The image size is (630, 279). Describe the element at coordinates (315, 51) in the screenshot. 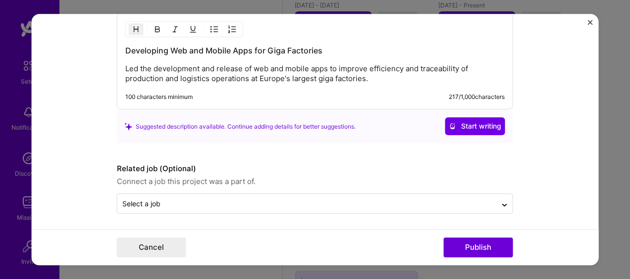

I see `h3: Developing Web and Mobile Apps for Giga Factories` at that location.